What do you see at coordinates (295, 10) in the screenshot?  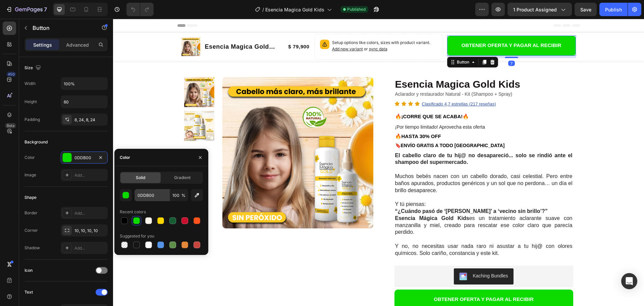 I see `span: Esencia Magica Gold Kids` at bounding box center [295, 10].